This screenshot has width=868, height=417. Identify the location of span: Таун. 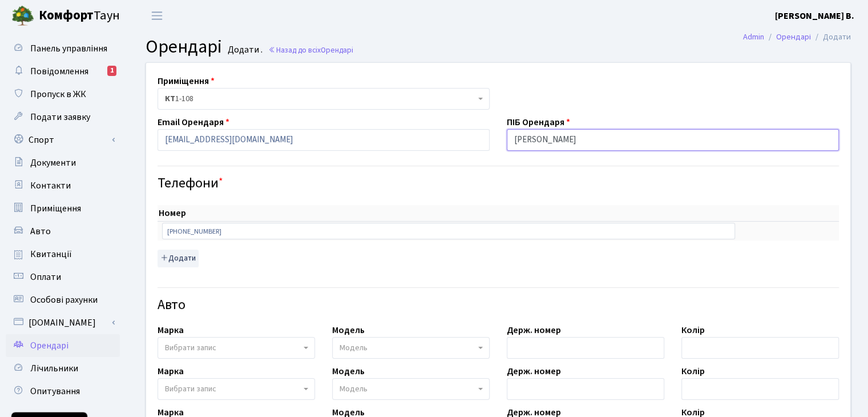
(80, 16).